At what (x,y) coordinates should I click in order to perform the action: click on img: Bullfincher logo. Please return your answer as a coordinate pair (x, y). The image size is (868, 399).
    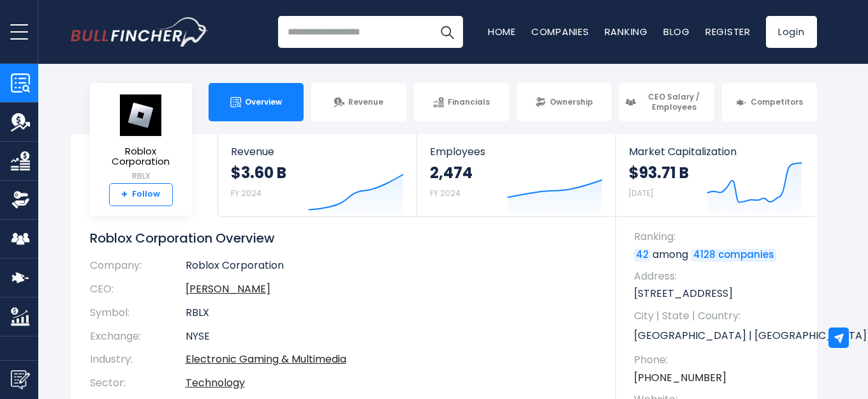
    Looking at the image, I should click on (140, 32).